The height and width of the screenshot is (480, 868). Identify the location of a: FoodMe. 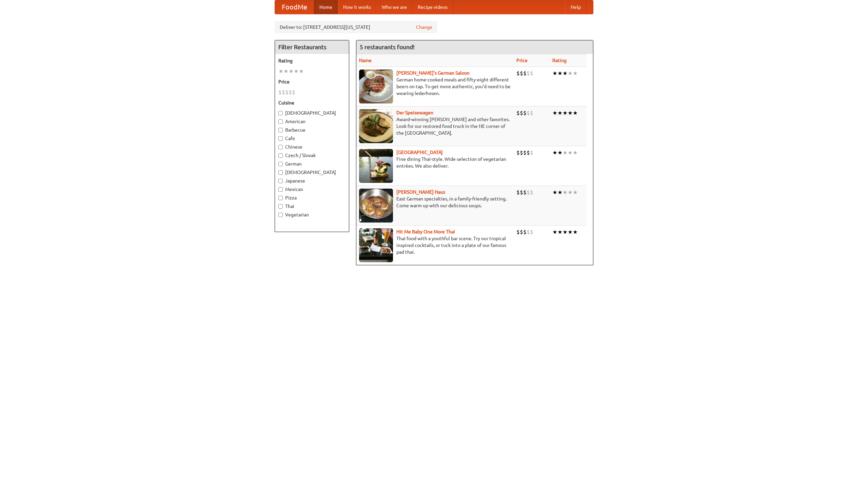
(294, 7).